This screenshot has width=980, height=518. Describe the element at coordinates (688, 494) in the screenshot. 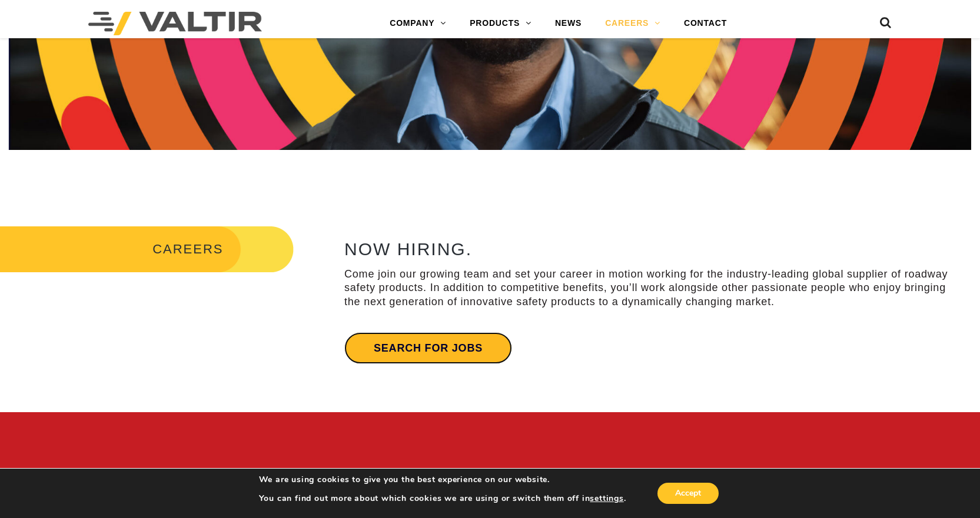

I see `button: Accept` at that location.